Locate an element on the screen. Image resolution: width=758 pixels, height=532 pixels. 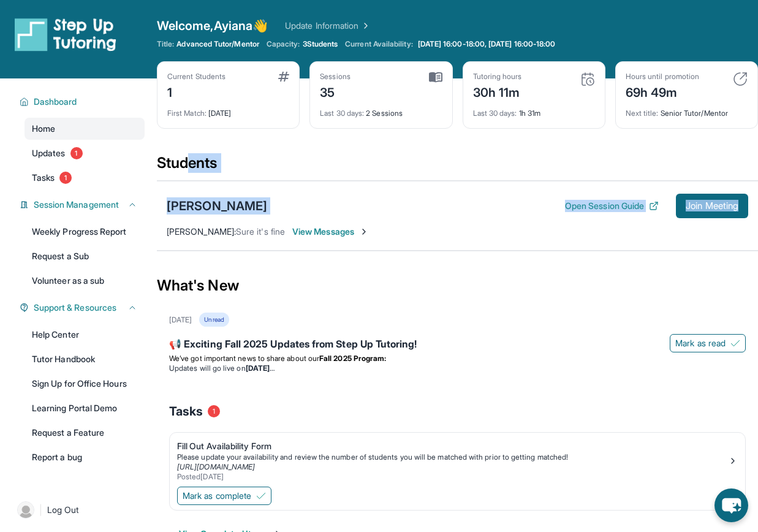
span: Capacity: is located at coordinates (283, 44).